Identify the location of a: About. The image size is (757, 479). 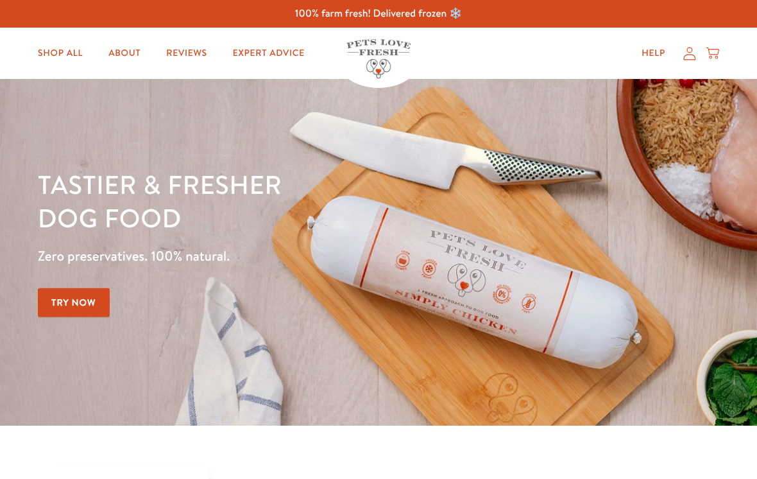
(124, 53).